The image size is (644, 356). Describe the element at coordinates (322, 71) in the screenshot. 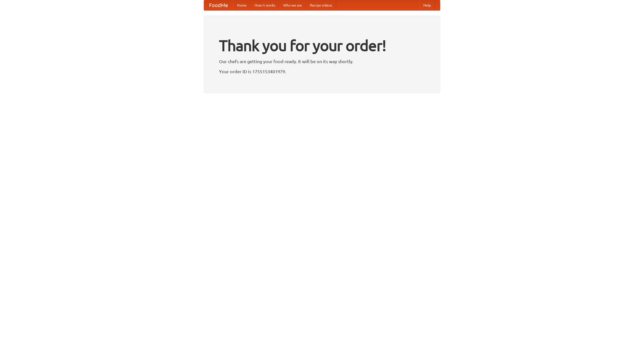

I see `p: Your order ID is 1755153401979.` at that location.